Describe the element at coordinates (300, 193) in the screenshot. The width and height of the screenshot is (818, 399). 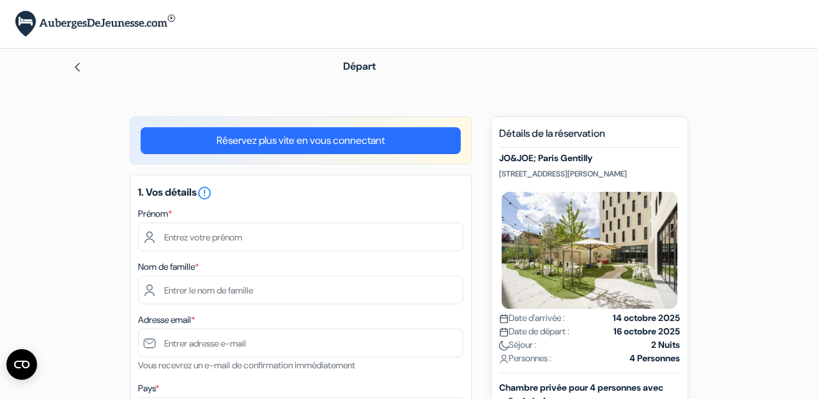
I see `h5: 1. Vos détails` at that location.